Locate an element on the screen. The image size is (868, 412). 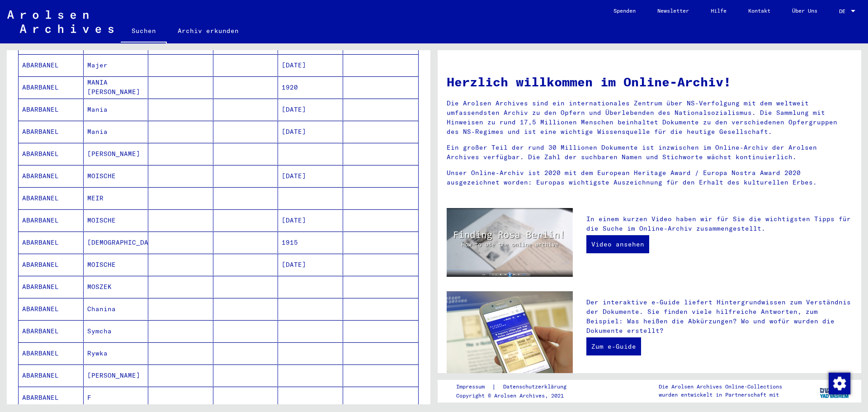
img: eguide.jpg is located at coordinates (510, 333).